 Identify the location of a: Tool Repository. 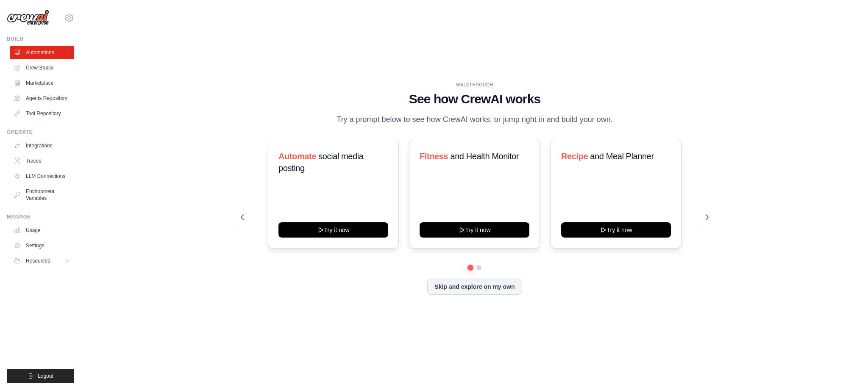
(42, 114).